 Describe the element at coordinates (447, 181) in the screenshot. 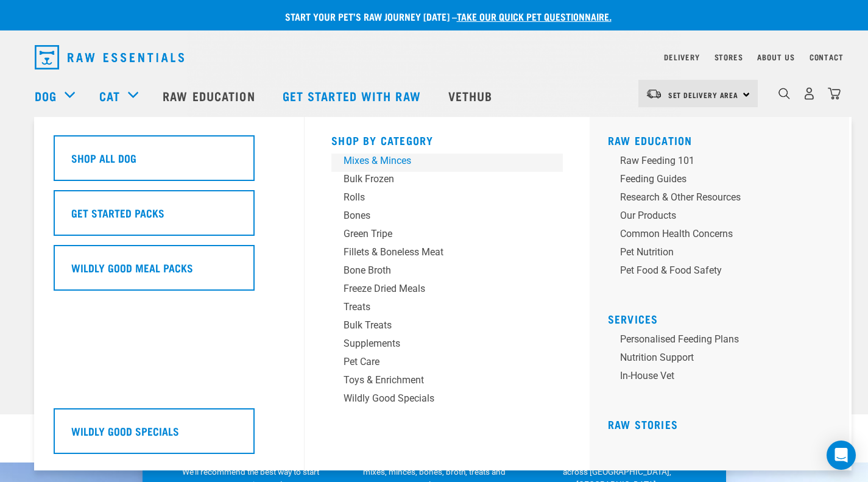

I see `a: Bulk Frozen` at that location.